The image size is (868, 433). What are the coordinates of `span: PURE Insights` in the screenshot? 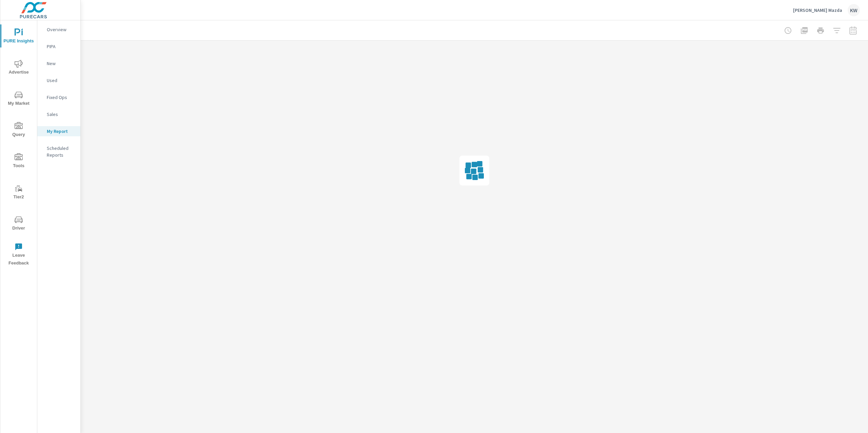 It's located at (18, 37).